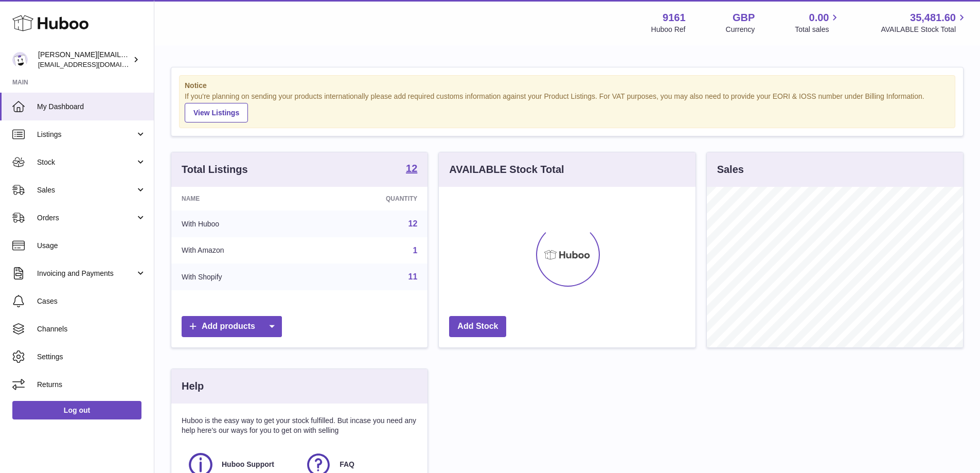 The width and height of the screenshot is (980, 473). What do you see at coordinates (347, 464) in the screenshot?
I see `span: FAQ` at bounding box center [347, 464].